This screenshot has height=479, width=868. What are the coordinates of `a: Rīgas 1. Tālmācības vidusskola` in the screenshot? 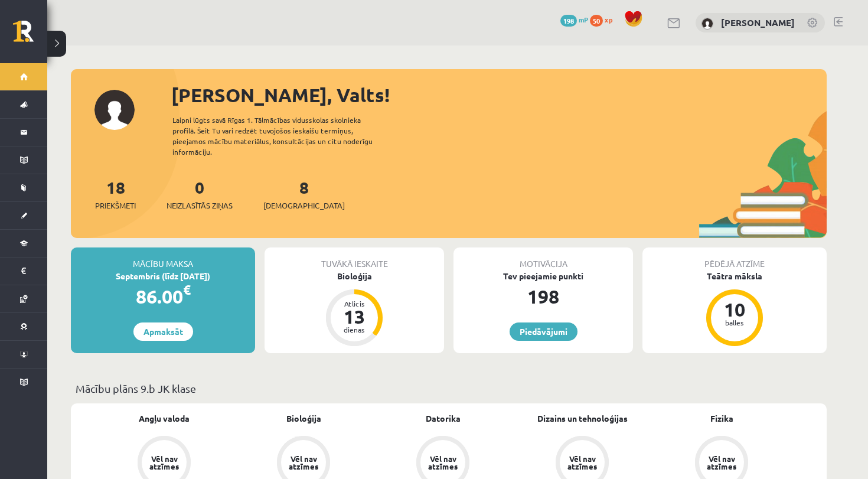 It's located at (30, 35).